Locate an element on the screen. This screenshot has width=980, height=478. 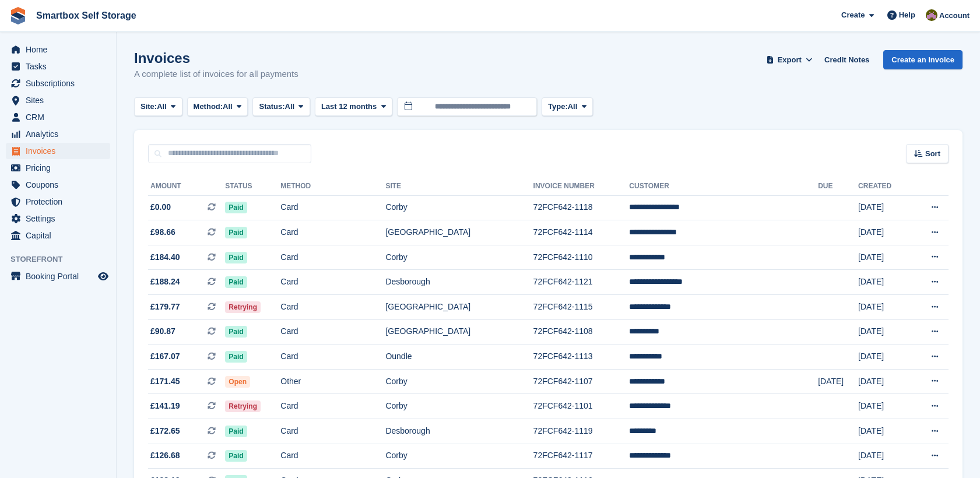
a: Credit Notes is located at coordinates (847, 60).